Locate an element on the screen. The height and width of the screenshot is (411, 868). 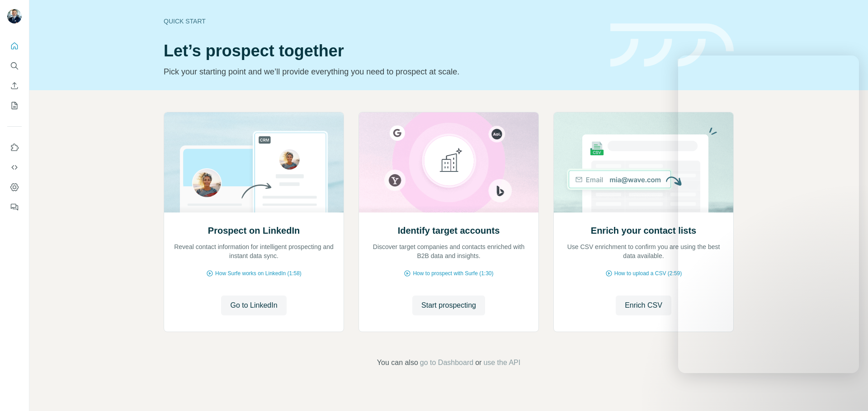
button: use the API is located at coordinates (502, 363).